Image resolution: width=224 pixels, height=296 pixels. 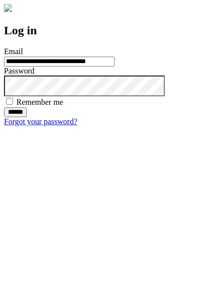 I want to click on h2: Log in, so click(x=112, y=30).